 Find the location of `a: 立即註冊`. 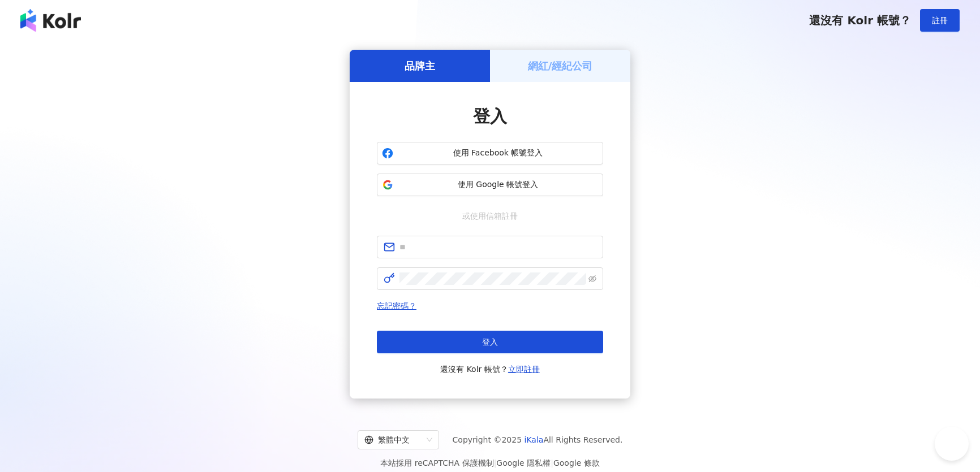

a: 立即註冊 is located at coordinates (524, 369).